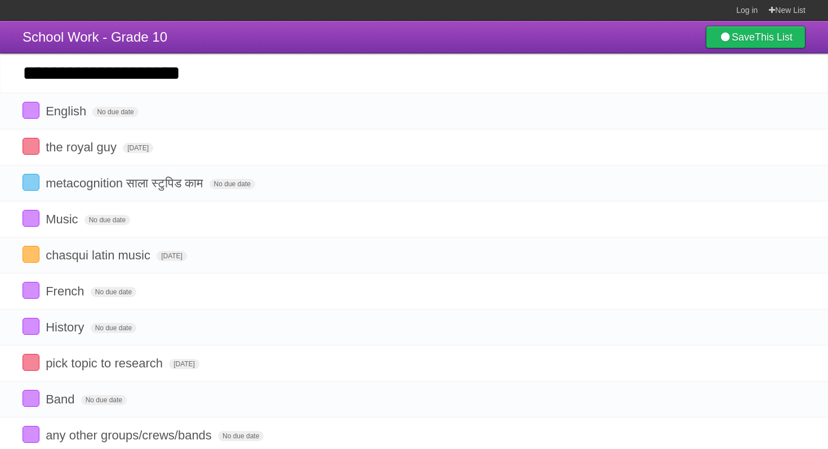 The width and height of the screenshot is (828, 449). I want to click on span: any other groups/crews/bands, so click(130, 435).